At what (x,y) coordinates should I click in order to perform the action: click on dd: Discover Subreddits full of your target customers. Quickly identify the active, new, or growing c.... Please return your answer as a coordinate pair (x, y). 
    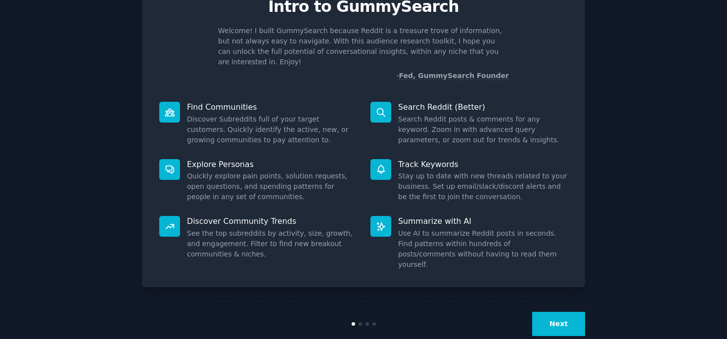
    Looking at the image, I should click on (272, 130).